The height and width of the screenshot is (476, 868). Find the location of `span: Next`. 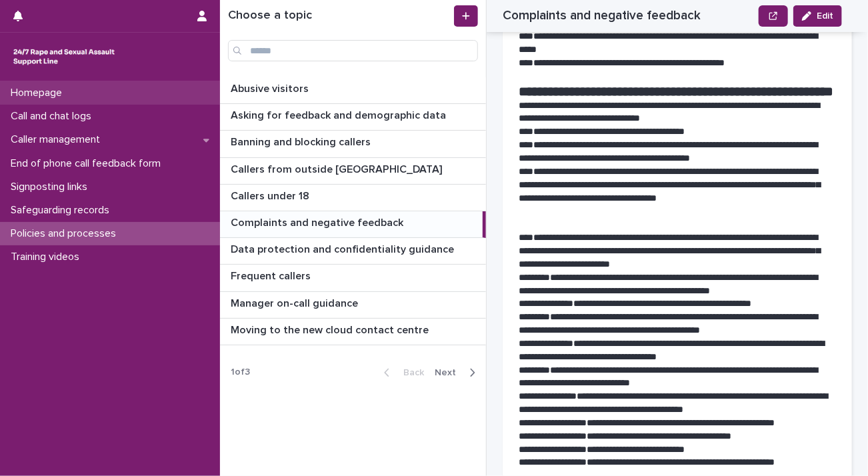

span: Next is located at coordinates (449, 373).